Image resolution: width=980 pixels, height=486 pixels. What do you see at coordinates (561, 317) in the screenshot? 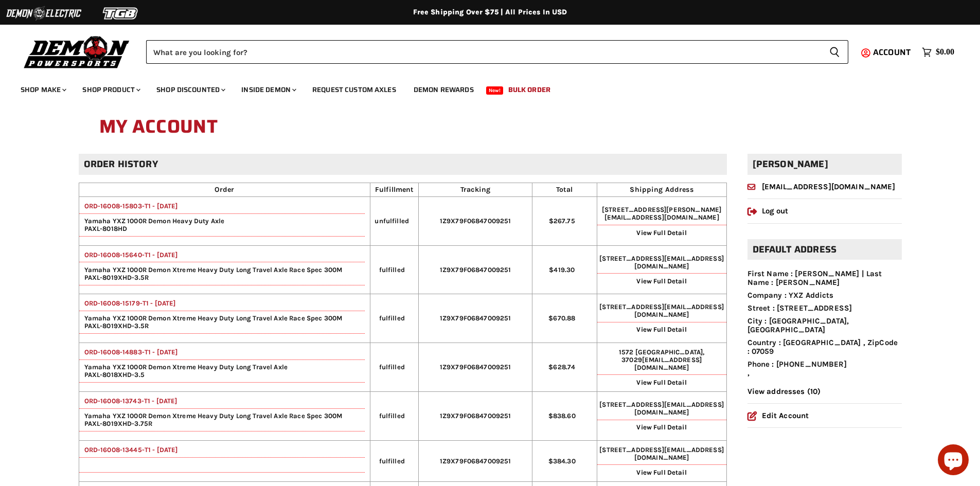
I see `span: $670.88` at bounding box center [561, 317].